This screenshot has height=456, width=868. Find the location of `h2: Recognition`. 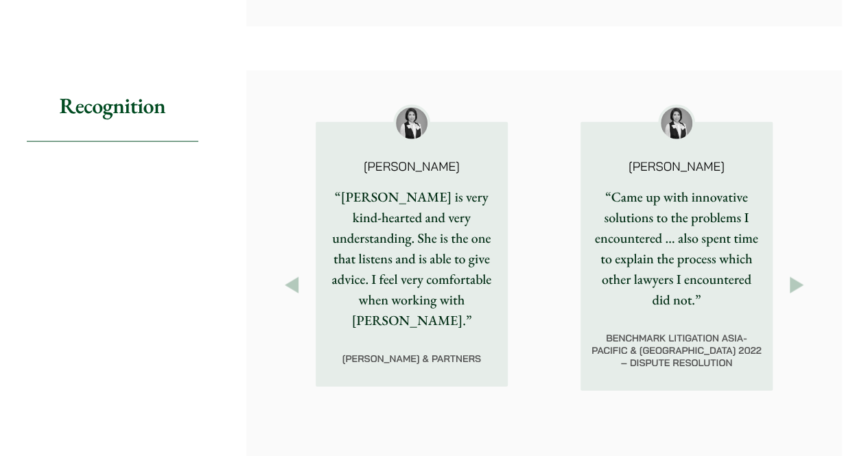

h2: Recognition is located at coordinates (113, 106).